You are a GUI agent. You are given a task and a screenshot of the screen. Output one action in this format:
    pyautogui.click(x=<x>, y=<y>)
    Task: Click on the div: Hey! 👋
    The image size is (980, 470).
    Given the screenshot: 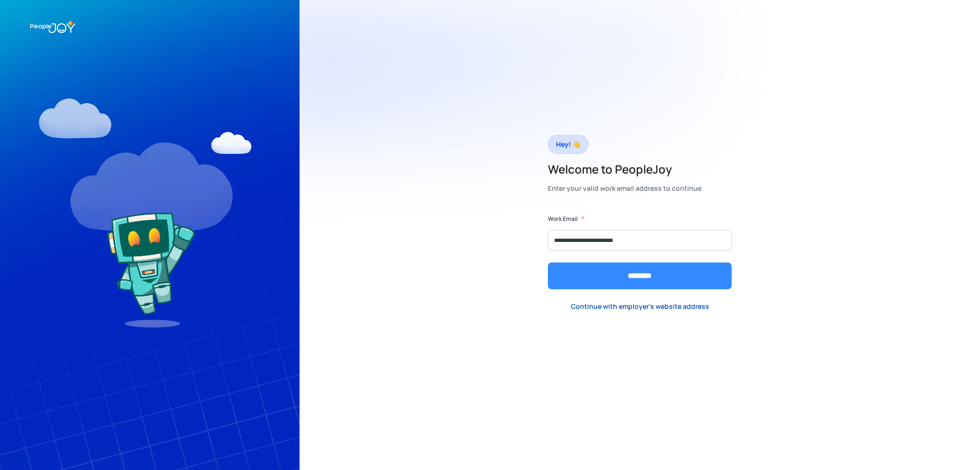 What is the action you would take?
    pyautogui.click(x=568, y=145)
    